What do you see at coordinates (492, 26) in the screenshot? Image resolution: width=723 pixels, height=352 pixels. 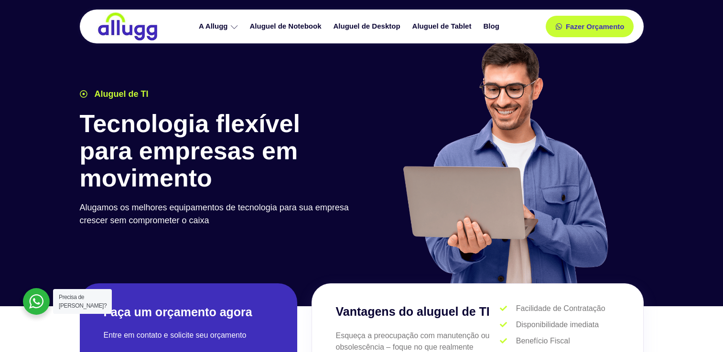 I see `a: Blog` at bounding box center [492, 26].